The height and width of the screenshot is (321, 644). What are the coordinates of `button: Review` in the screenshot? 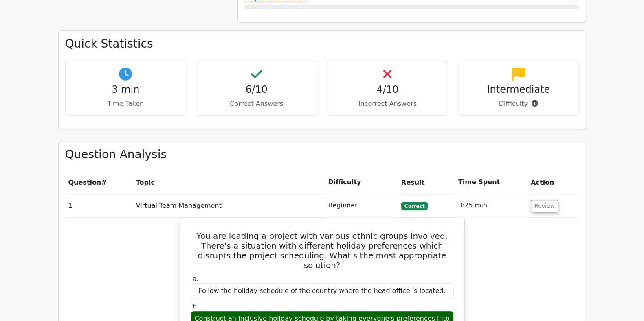 It's located at (544, 206).